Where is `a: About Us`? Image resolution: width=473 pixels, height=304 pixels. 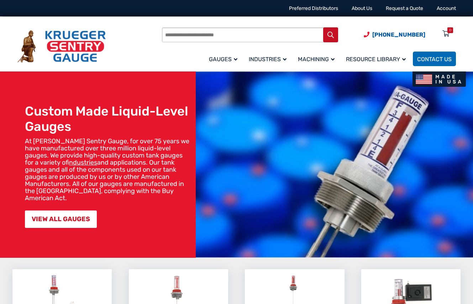 a: About Us is located at coordinates (362, 8).